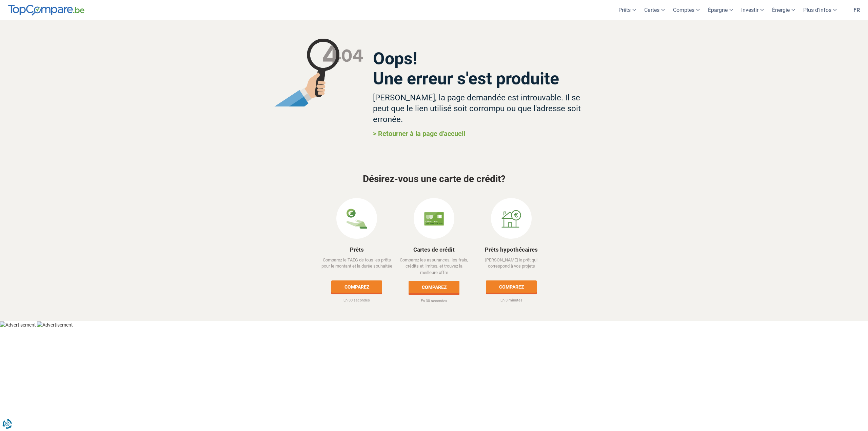 This screenshot has height=431, width=868. I want to click on a: Prêts hypothécaires, so click(511, 249).